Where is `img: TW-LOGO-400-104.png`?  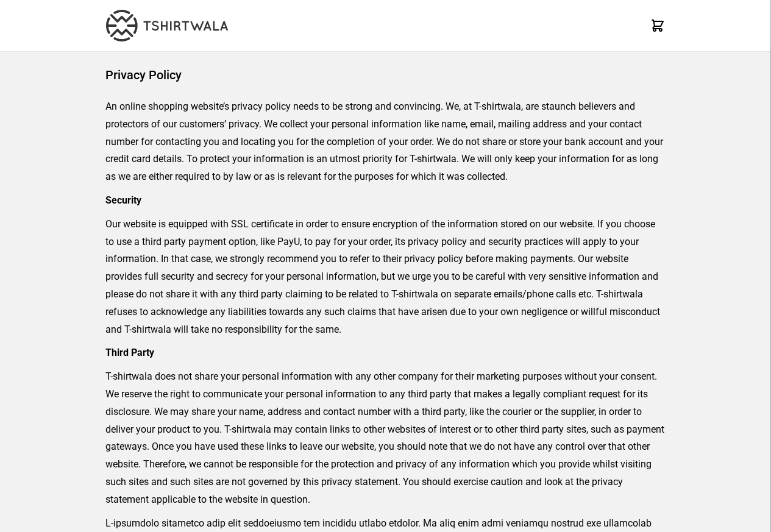
img: TW-LOGO-400-104.png is located at coordinates (167, 26).